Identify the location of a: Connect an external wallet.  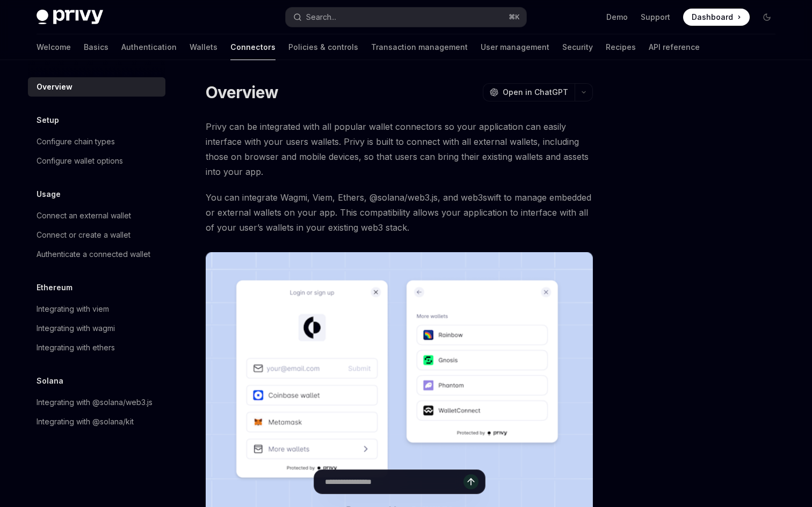
(97, 215).